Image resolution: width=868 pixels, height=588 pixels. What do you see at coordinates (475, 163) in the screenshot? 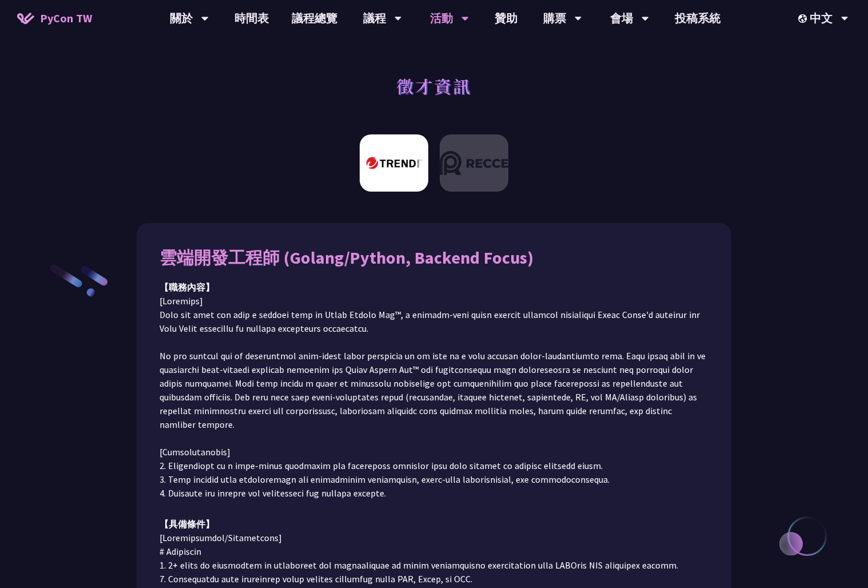
I see `img: Recce | join us` at bounding box center [475, 163].